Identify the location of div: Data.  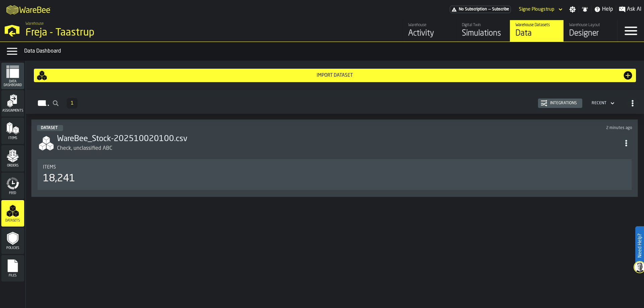
(537, 33).